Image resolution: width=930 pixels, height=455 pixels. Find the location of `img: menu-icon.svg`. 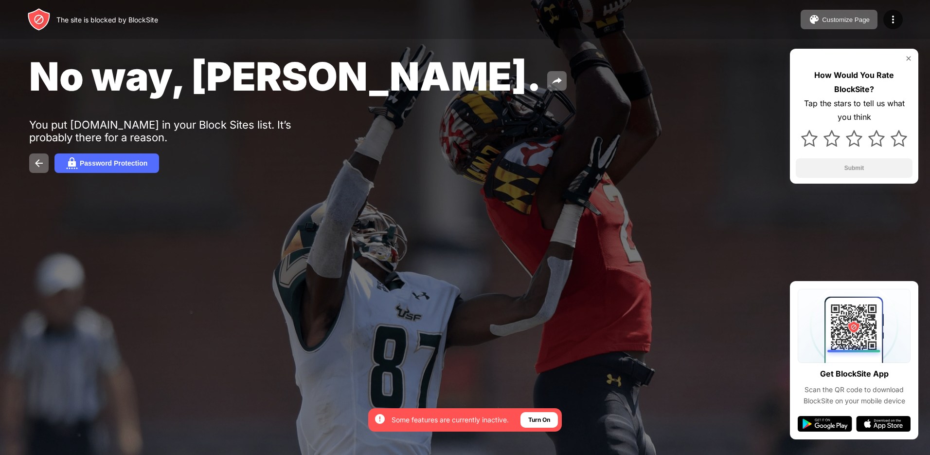

img: menu-icon.svg is located at coordinates (893, 19).